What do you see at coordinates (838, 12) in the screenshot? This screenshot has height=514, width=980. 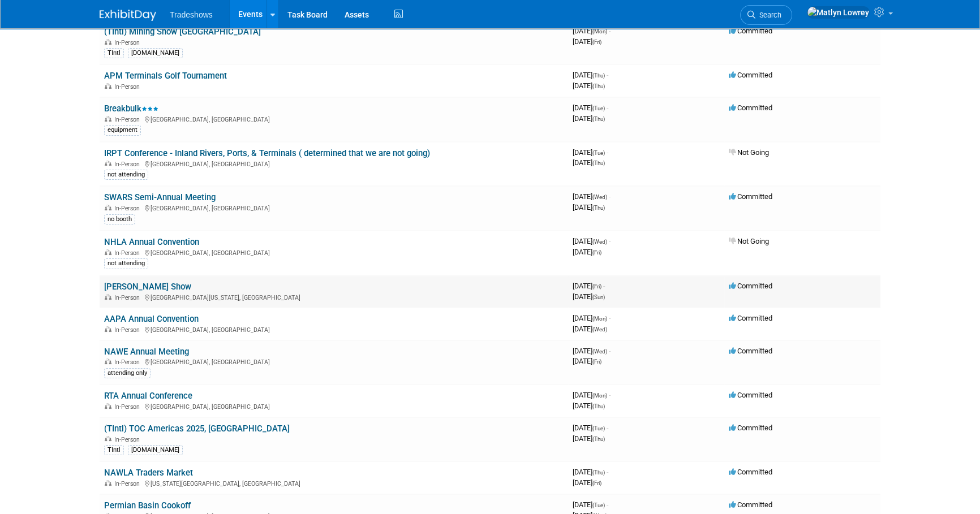 I see `img: Matlyn Lowrey` at bounding box center [838, 12].